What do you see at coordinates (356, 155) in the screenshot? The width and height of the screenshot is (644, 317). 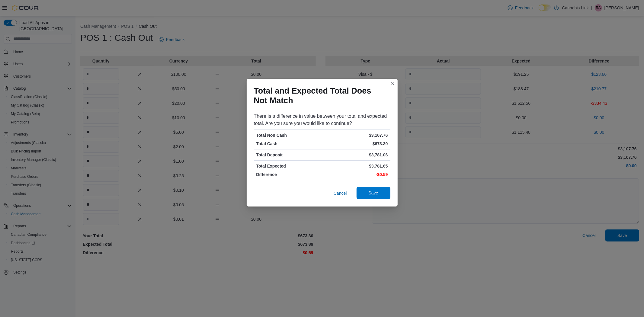 I see `p: $3,781.06` at bounding box center [356, 155].